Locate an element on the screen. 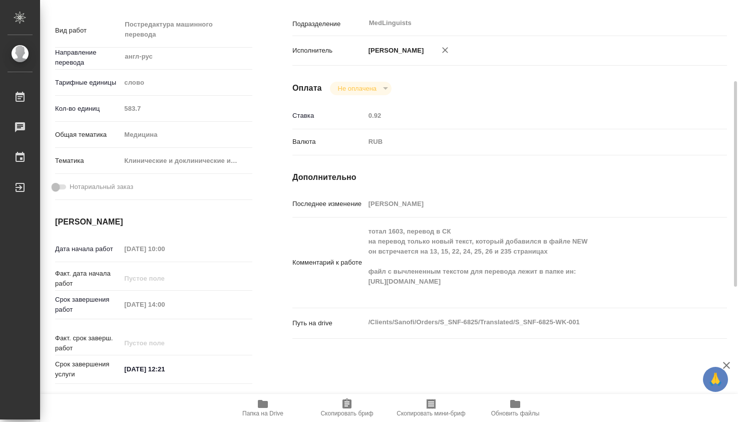 The width and height of the screenshot is (738, 422). button: Не оплачена is located at coordinates (357, 88).